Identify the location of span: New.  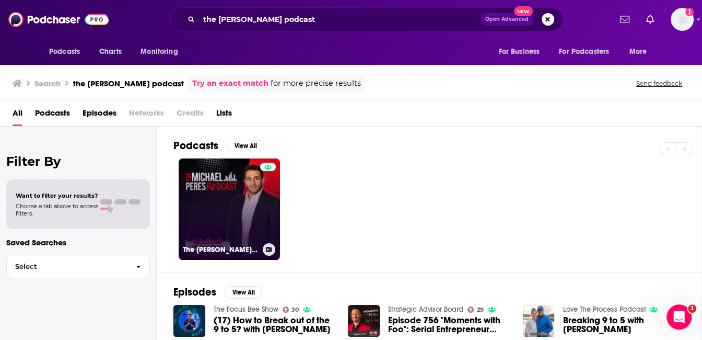
(523, 11).